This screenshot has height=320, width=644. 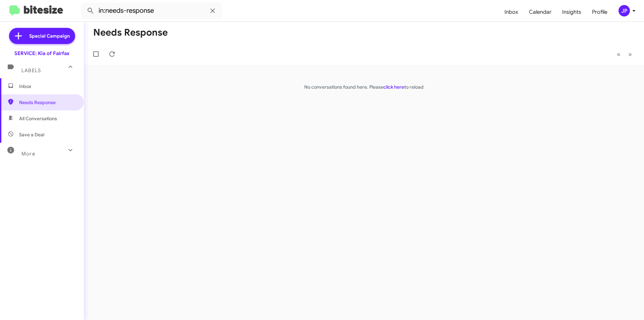 What do you see at coordinates (31, 70) in the screenshot?
I see `span: Labels` at bounding box center [31, 70].